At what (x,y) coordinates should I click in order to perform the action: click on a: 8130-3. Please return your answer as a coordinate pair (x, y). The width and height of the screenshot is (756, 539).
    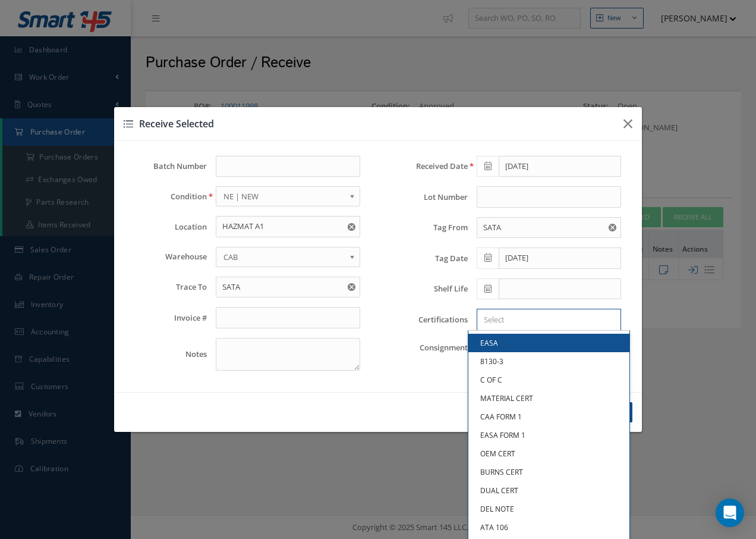
    Looking at the image, I should click on (549, 361).